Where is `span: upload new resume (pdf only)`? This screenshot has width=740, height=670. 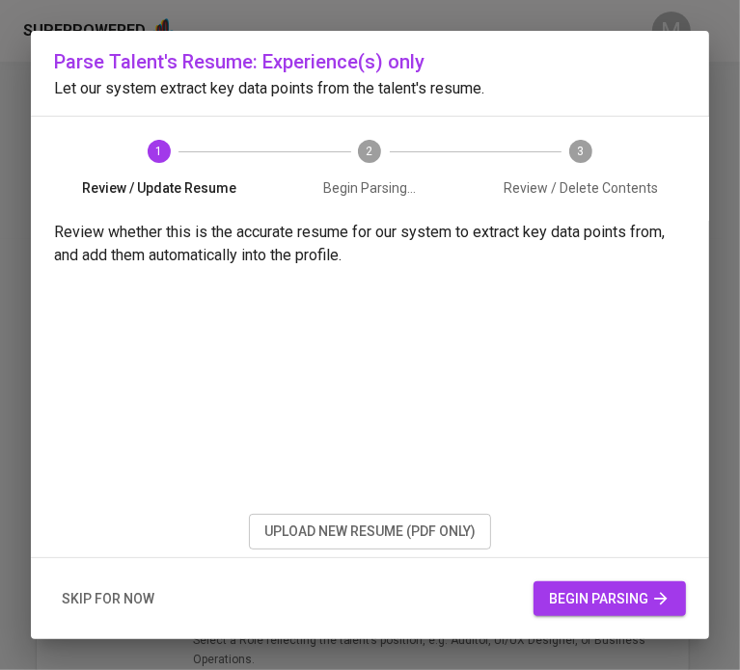
span: upload new resume (pdf only) is located at coordinates (369, 531).